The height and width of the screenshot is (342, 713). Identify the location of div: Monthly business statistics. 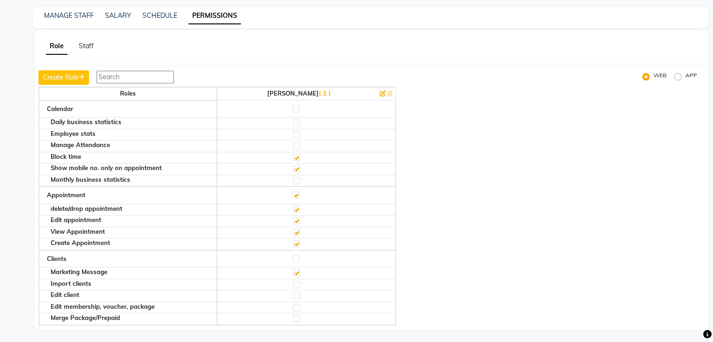
(134, 180).